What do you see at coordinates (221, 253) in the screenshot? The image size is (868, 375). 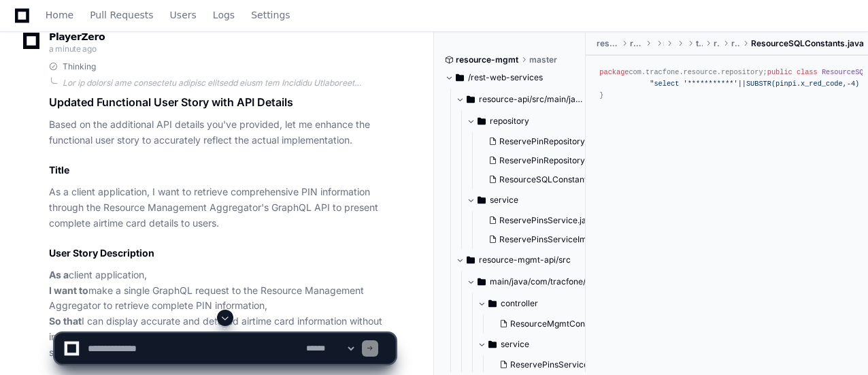 I see `h2: User Story Description` at bounding box center [221, 253].